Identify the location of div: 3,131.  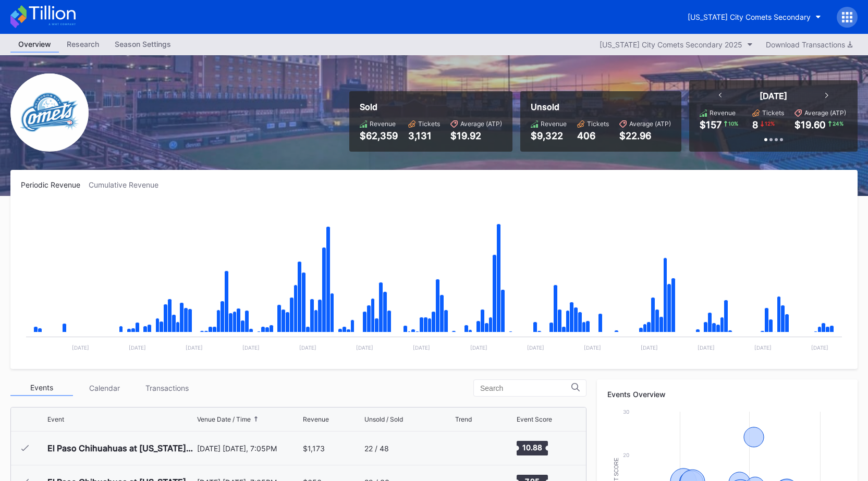
(424, 135).